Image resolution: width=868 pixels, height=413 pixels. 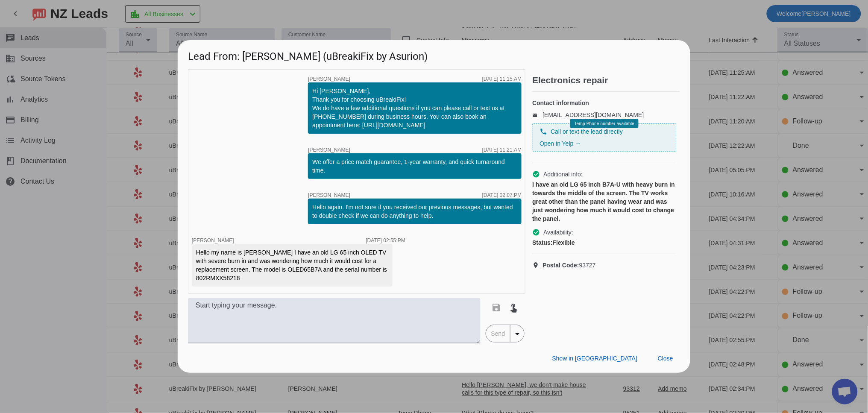 I want to click on span: Availability:, so click(x=559, y=232).